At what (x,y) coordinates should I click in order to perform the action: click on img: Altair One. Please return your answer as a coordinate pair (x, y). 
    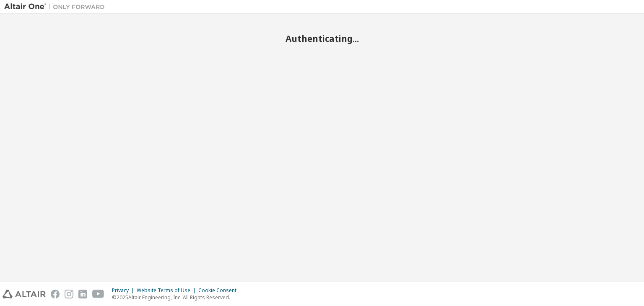
    Looking at the image, I should click on (57, 7).